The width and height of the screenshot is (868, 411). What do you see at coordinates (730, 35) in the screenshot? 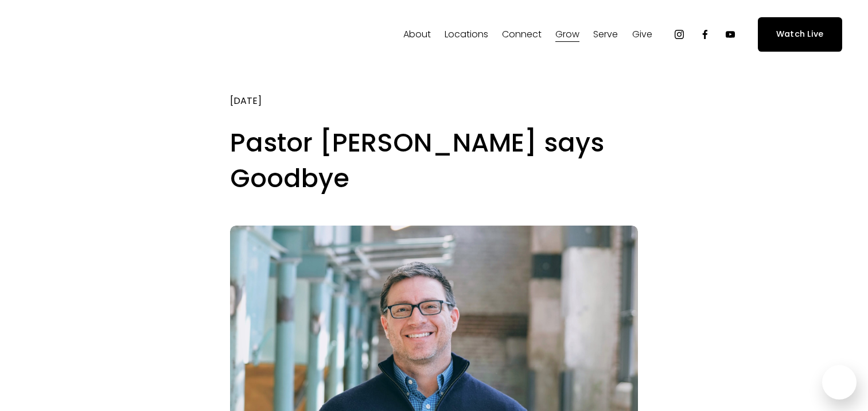
I see `a: YouTube` at bounding box center [730, 35].